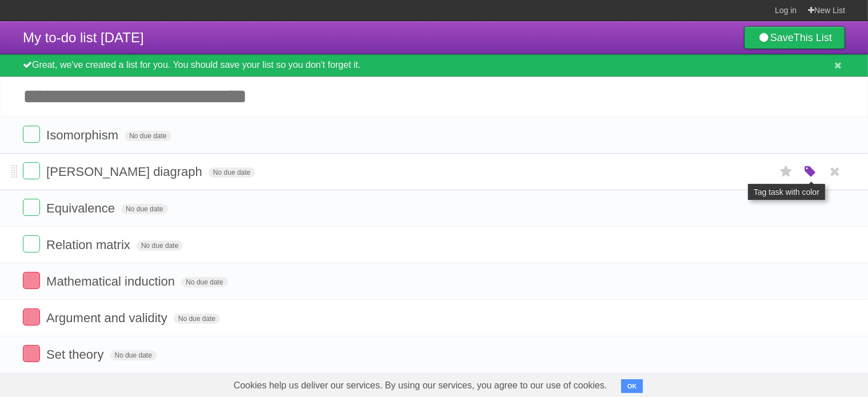 This screenshot has width=868, height=397. What do you see at coordinates (794, 38) in the screenshot?
I see `a: SaveThis List` at bounding box center [794, 38].